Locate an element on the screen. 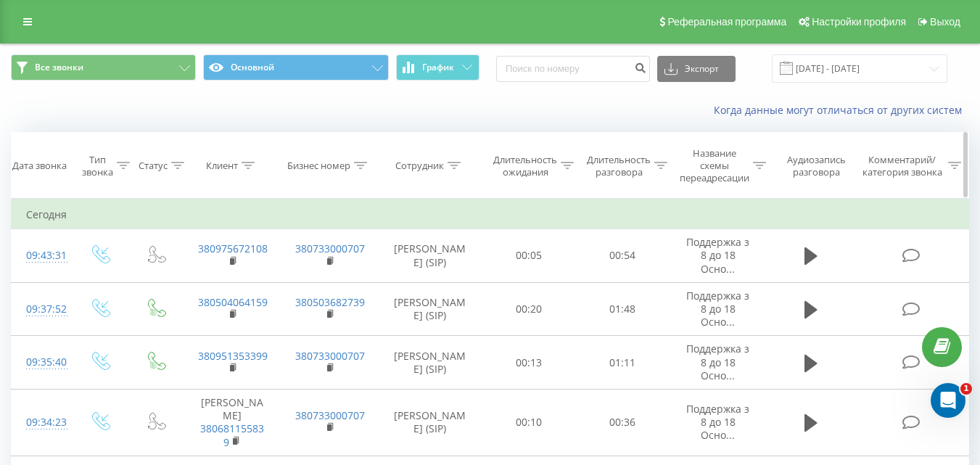 Image resolution: width=980 pixels, height=465 pixels. a: 380503682739 is located at coordinates (330, 302).